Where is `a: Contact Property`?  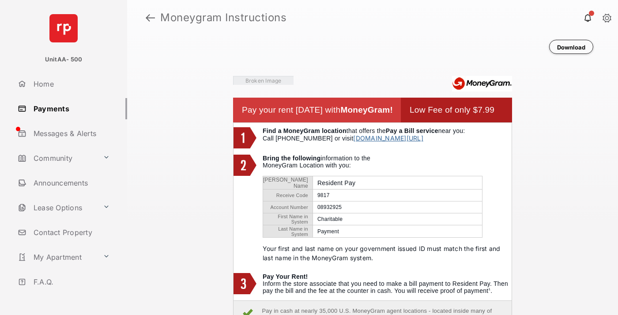
a: Contact Property is located at coordinates (71, 232).